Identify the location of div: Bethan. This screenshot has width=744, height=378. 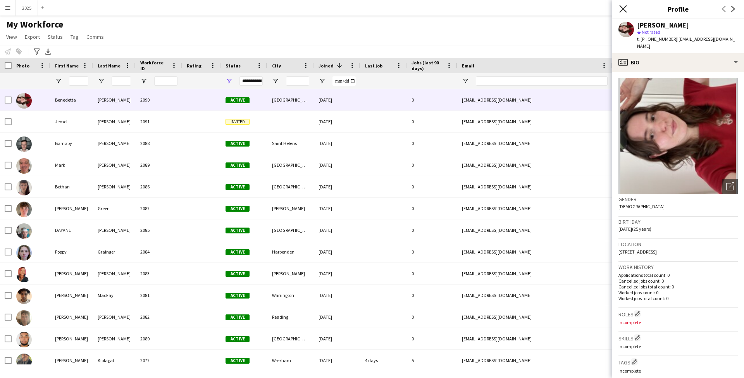
(72, 186).